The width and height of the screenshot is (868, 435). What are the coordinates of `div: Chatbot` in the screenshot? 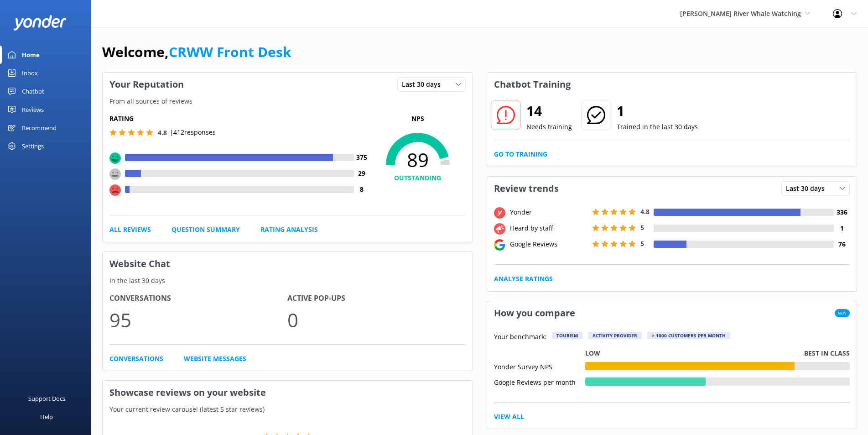 It's located at (33, 91).